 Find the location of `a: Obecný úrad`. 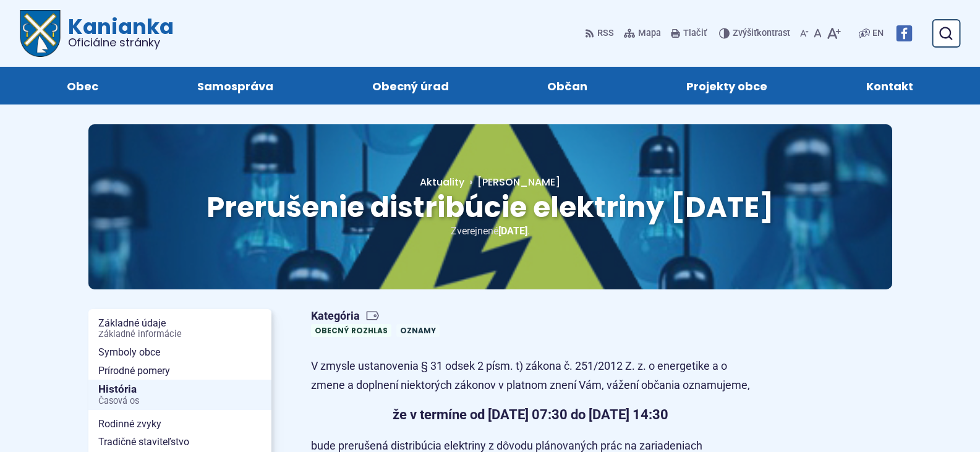

a: Obecný úrad is located at coordinates (411, 85).